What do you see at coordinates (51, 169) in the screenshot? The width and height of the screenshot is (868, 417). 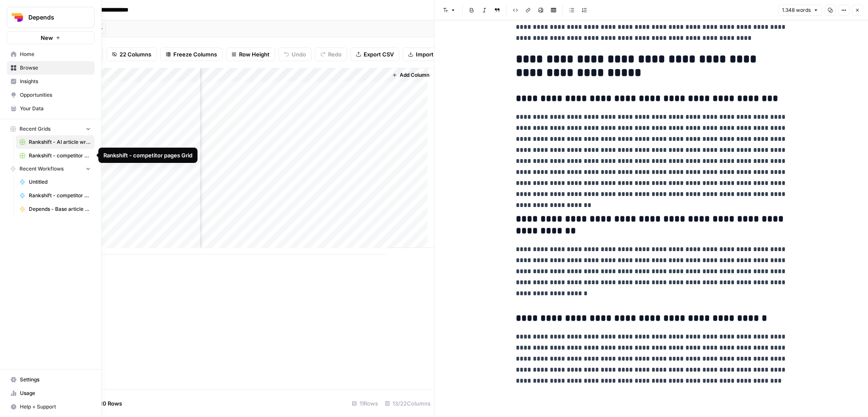 I see `button: Recent Workflows` at bounding box center [51, 169].